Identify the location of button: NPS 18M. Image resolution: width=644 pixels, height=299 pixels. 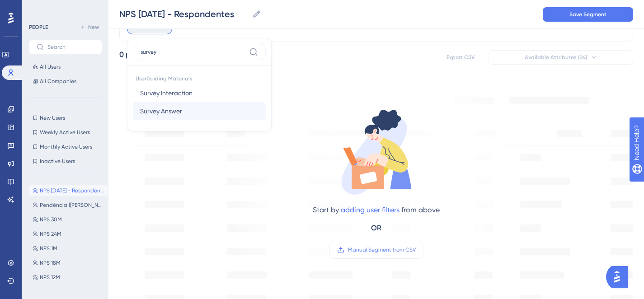
(69, 263).